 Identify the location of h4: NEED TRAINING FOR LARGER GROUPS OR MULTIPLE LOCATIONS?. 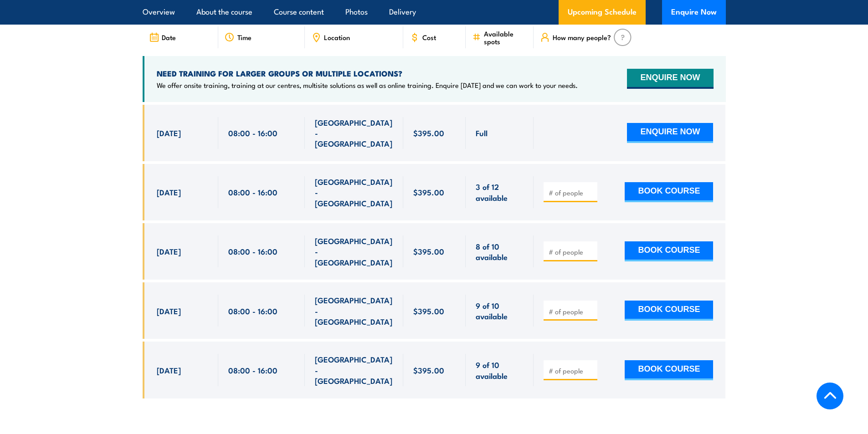
(367, 73).